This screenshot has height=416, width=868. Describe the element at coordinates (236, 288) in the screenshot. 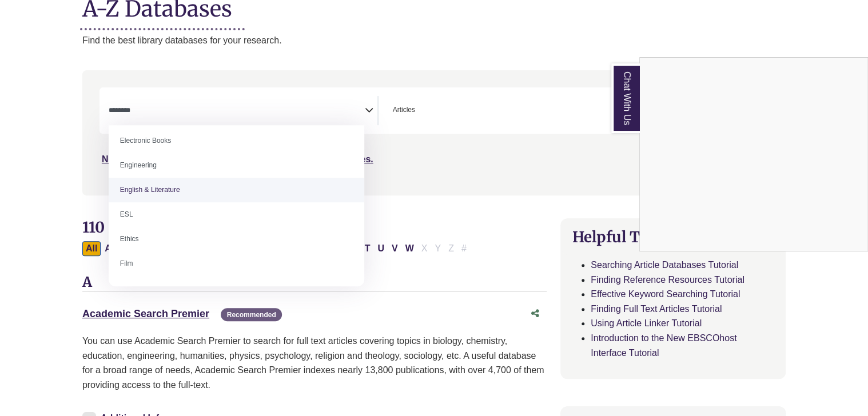

I see `li: General Help` at that location.